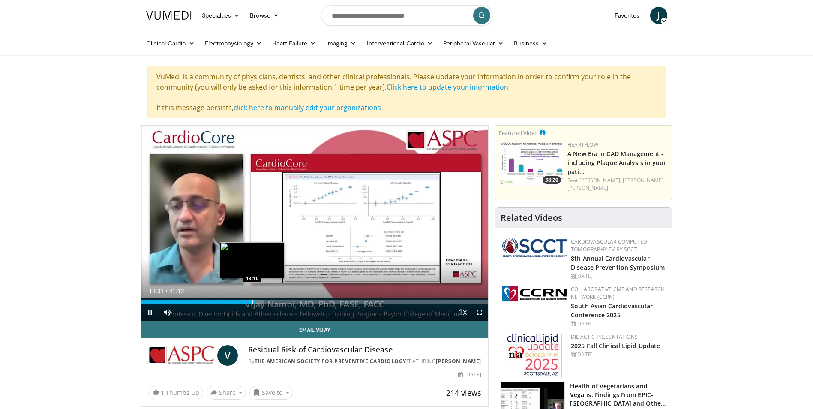 This screenshot has width=813, height=409. Describe the element at coordinates (612, 310) in the screenshot. I see `a: South Asian Cardiovascular Conference 2025` at that location.